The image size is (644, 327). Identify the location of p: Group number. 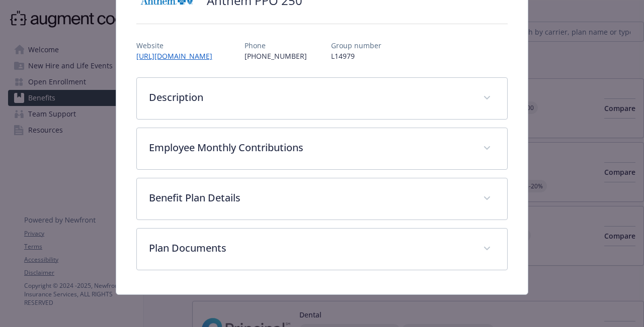
(356, 46).